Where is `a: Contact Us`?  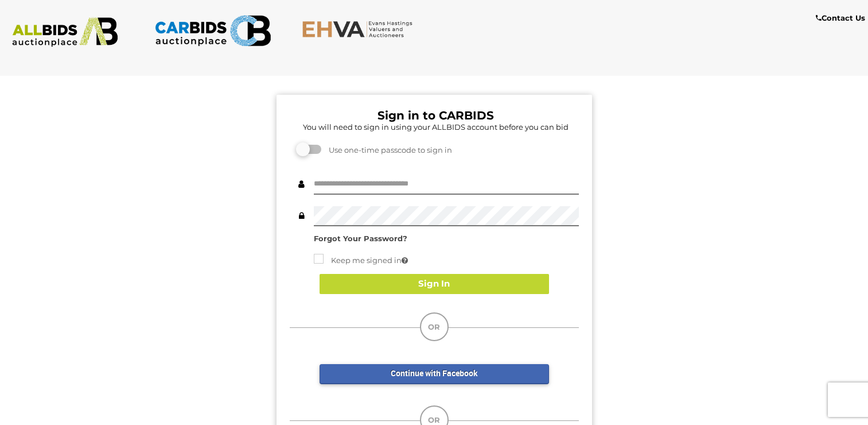 a: Contact Us is located at coordinates (842, 18).